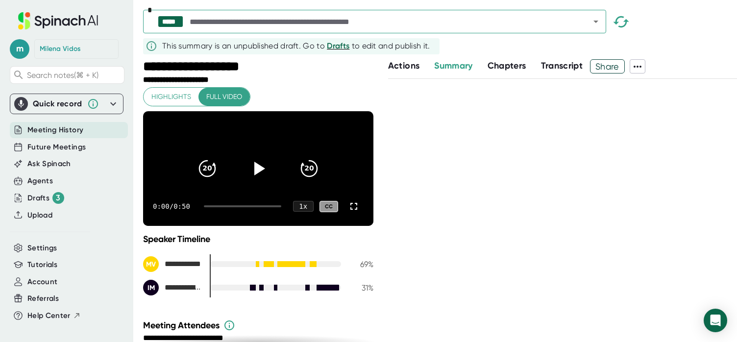 The height and width of the screenshot is (342, 737). Describe the element at coordinates (171, 97) in the screenshot. I see `button: Highlights` at that location.